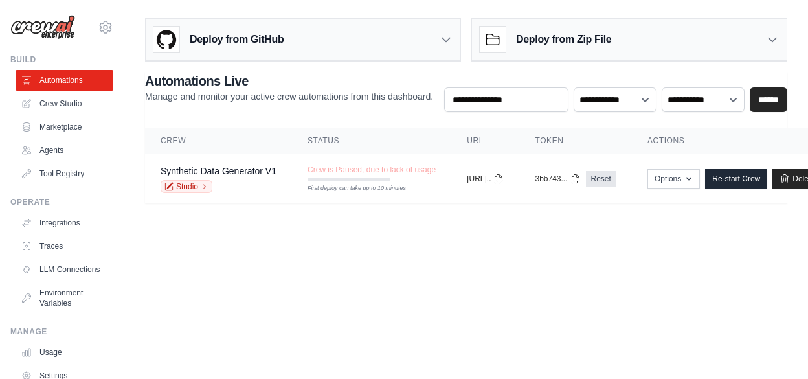 The image size is (808, 379). Describe the element at coordinates (64, 352) in the screenshot. I see `a: Usage` at that location.